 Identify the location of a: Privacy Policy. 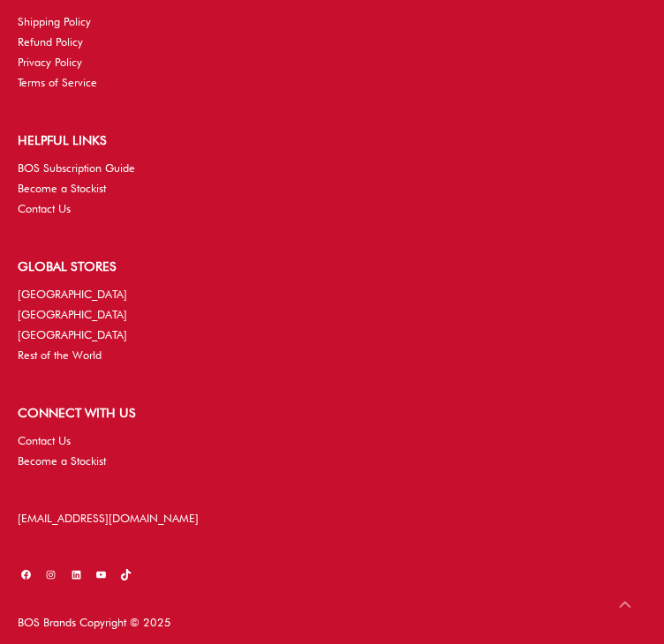
(49, 61).